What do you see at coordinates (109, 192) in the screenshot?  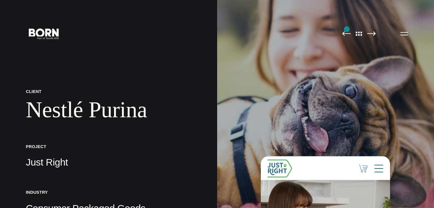 I see `h5: Industry` at bounding box center [109, 192].